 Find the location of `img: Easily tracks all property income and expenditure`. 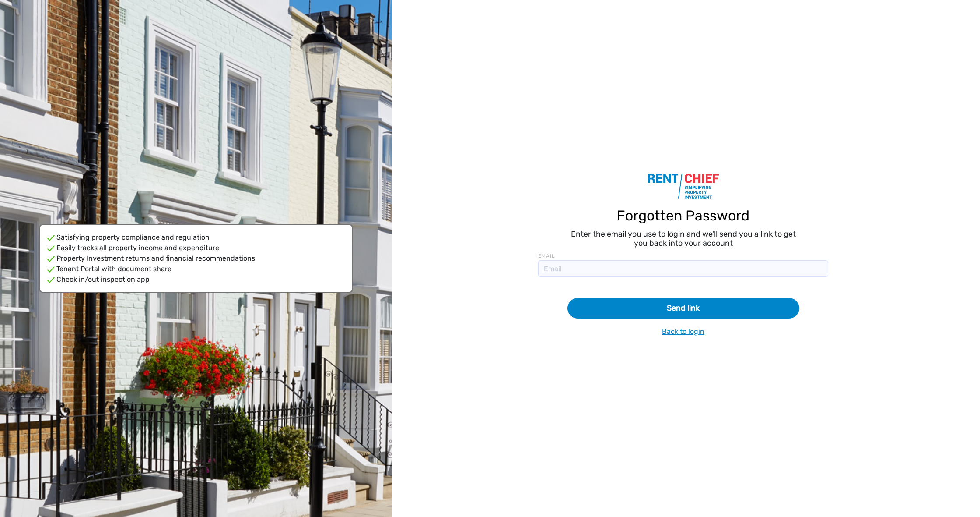

img: Easily tracks all property income and expenditure is located at coordinates (51, 248).